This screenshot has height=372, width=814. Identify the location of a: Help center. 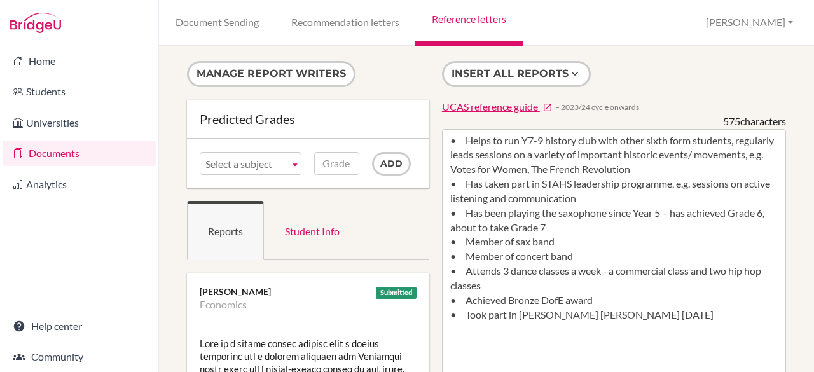
(79, 326).